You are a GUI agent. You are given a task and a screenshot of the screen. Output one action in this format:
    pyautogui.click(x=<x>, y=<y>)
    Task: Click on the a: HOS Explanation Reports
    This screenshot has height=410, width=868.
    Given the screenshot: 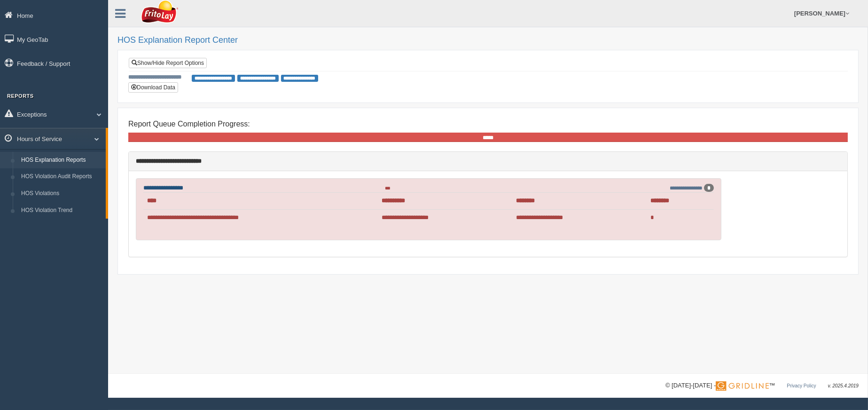 What is the action you would take?
    pyautogui.click(x=61, y=161)
    